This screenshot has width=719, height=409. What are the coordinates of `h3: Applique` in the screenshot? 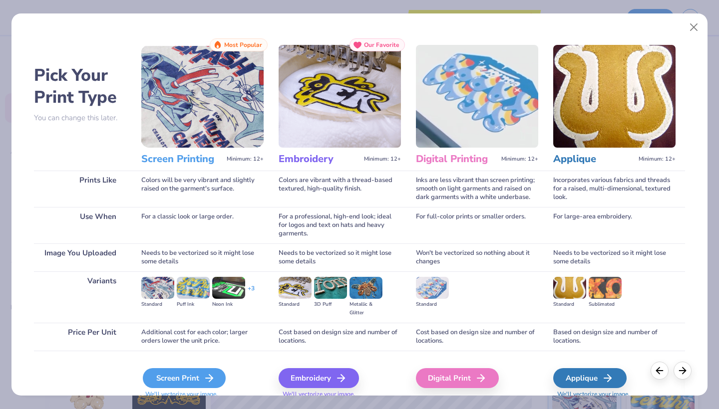 It's located at (594, 159).